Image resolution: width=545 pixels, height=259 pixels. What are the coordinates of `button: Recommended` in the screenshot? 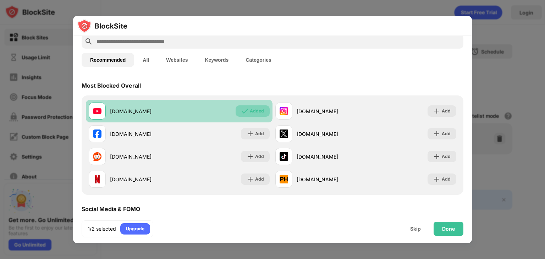 It's located at (108, 60).